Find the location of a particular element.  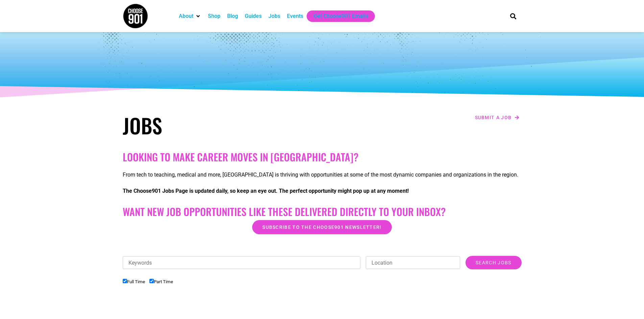

div: Get Choose901 Emails is located at coordinates (340, 16).